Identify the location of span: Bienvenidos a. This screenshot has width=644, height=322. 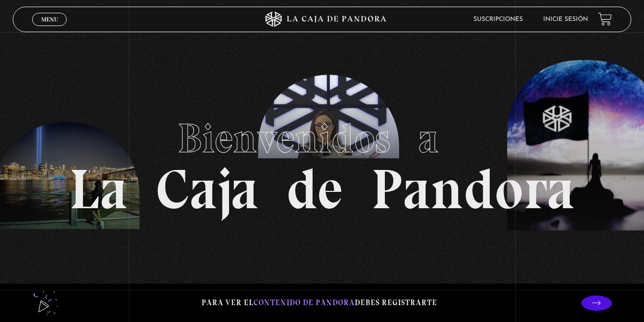
(322, 139).